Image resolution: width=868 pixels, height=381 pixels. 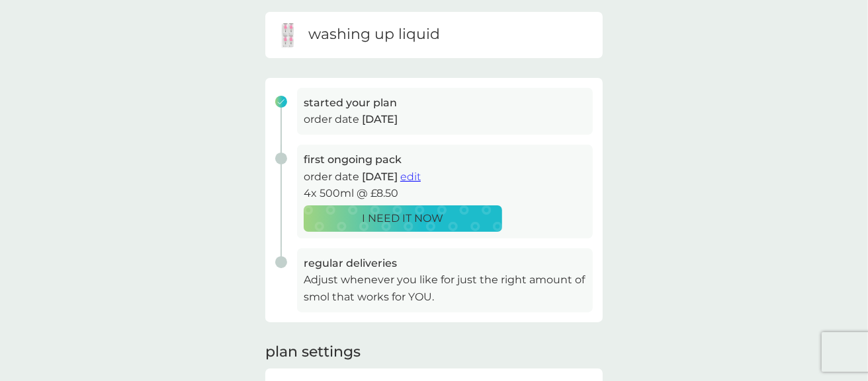 What do you see at coordinates (444, 103) in the screenshot?
I see `h3: started your plan` at bounding box center [444, 103].